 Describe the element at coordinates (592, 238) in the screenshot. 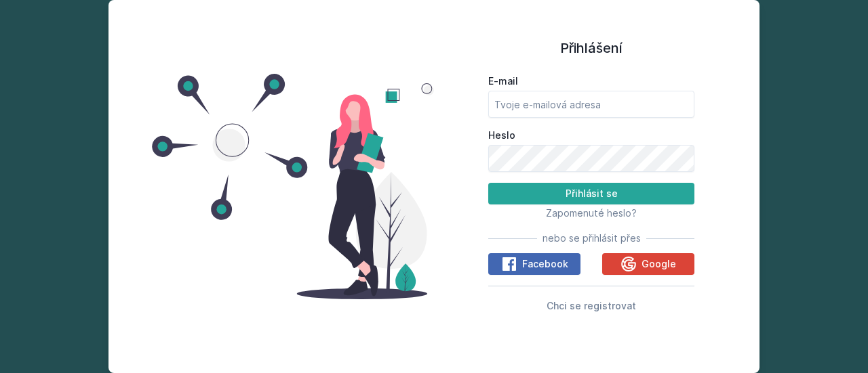

I see `span: nebo se přihlásit přes` at that location.